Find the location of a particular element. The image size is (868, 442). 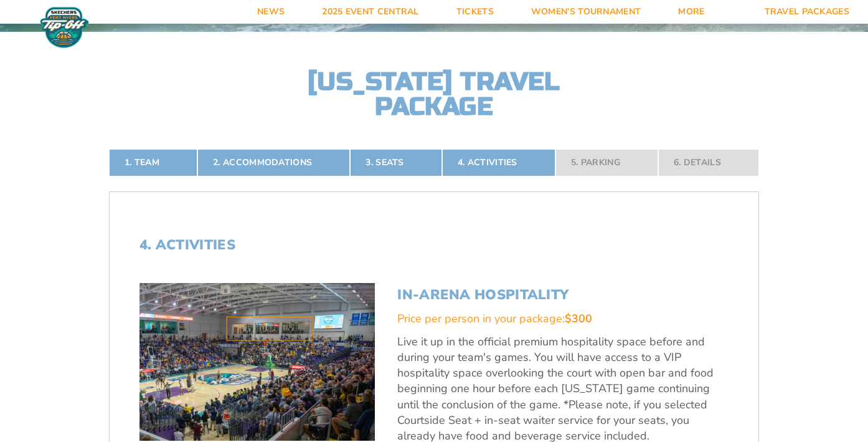

a: 1. Team is located at coordinates (153, 163).